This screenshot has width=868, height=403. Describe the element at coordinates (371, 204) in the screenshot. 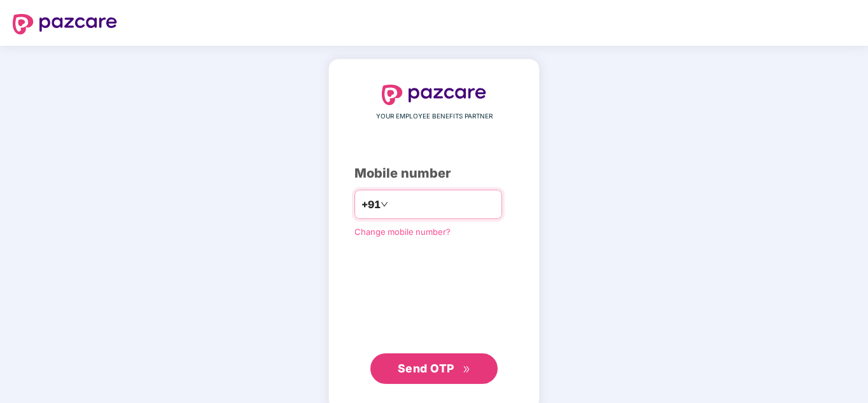

I see `span: +91` at that location.